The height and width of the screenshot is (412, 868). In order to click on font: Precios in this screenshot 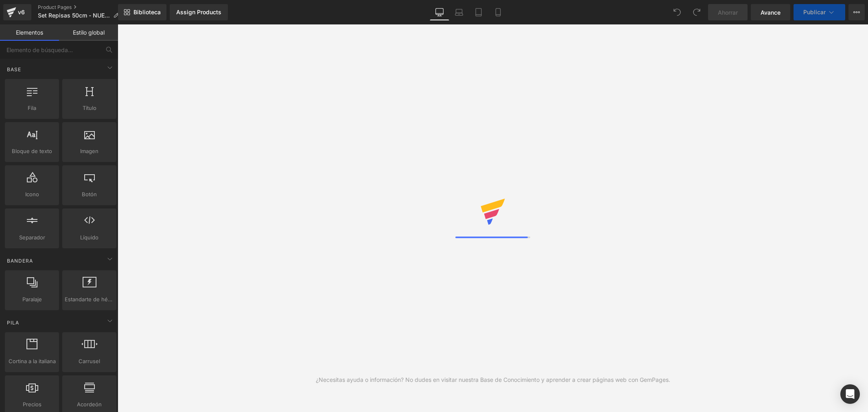, I will do `click(32, 404)`.